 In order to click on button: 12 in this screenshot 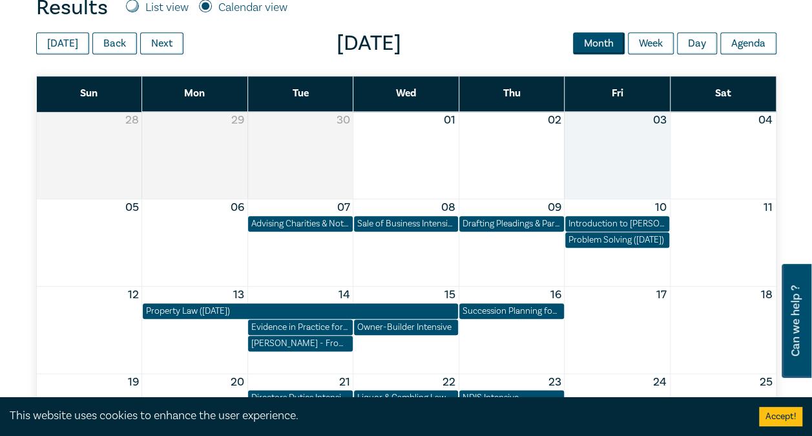, I will do `click(133, 295)`.